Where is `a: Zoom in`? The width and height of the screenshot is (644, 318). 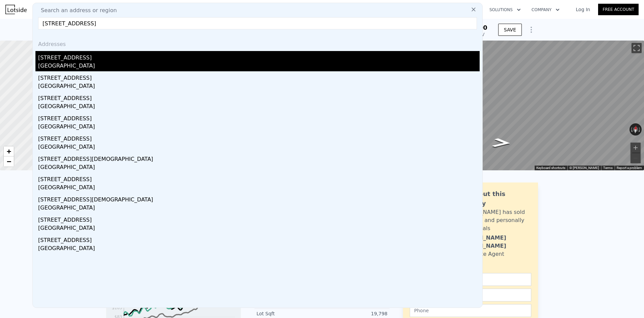
a: Zoom in is located at coordinates (9, 152).